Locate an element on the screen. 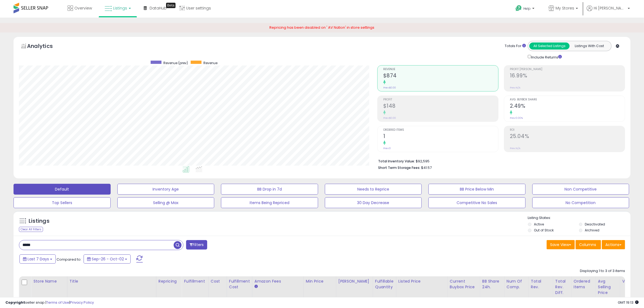 The image size is (644, 308). button: Selling @ Max is located at coordinates (166, 203).